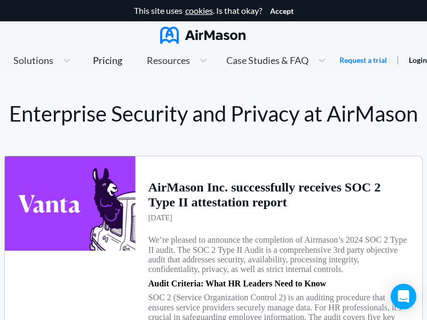 Image resolution: width=427 pixels, height=320 pixels. What do you see at coordinates (267, 60) in the screenshot?
I see `span: Case Studies & FAQ` at bounding box center [267, 60].